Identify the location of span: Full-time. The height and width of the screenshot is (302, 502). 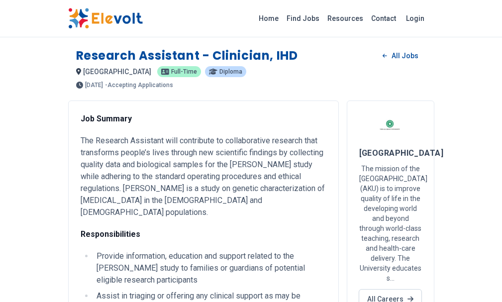
(184, 72).